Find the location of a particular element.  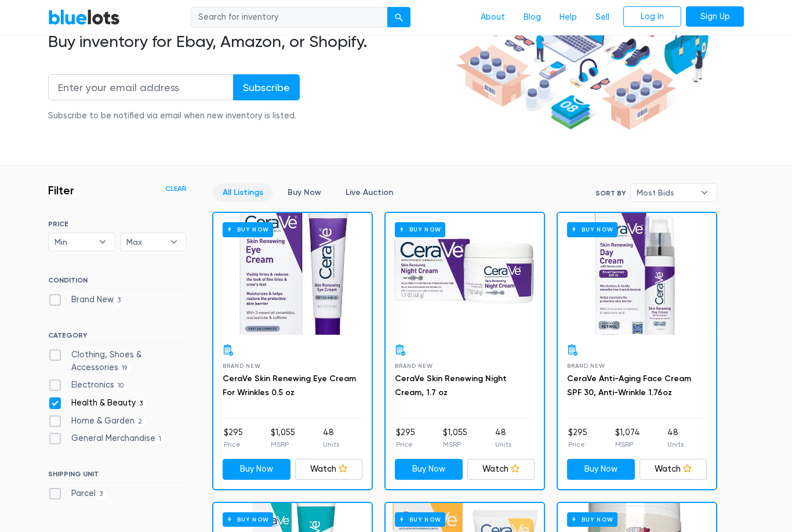

h3: Filter is located at coordinates (60, 190).